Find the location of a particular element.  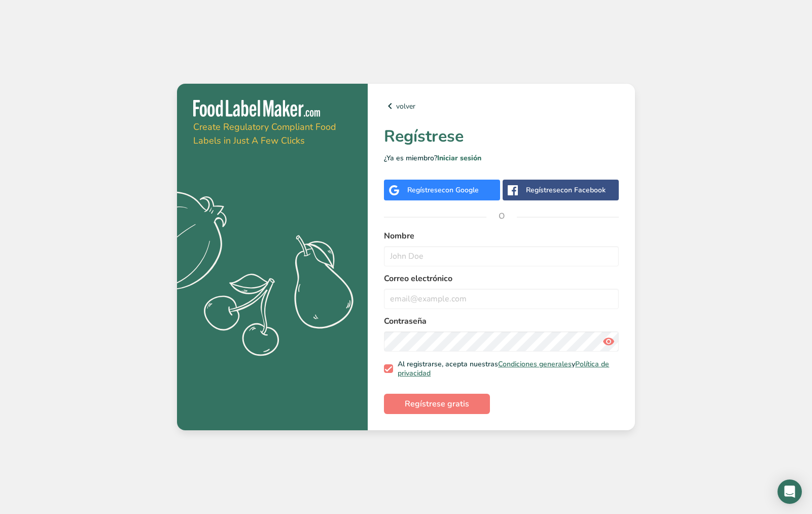

input: John Doe is located at coordinates (501, 256).